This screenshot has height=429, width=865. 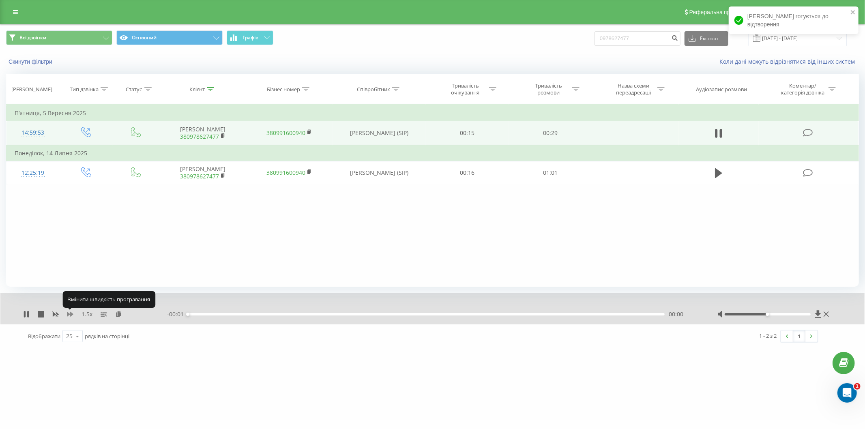 What do you see at coordinates (250, 38) in the screenshot?
I see `span: Графік` at bounding box center [250, 38].